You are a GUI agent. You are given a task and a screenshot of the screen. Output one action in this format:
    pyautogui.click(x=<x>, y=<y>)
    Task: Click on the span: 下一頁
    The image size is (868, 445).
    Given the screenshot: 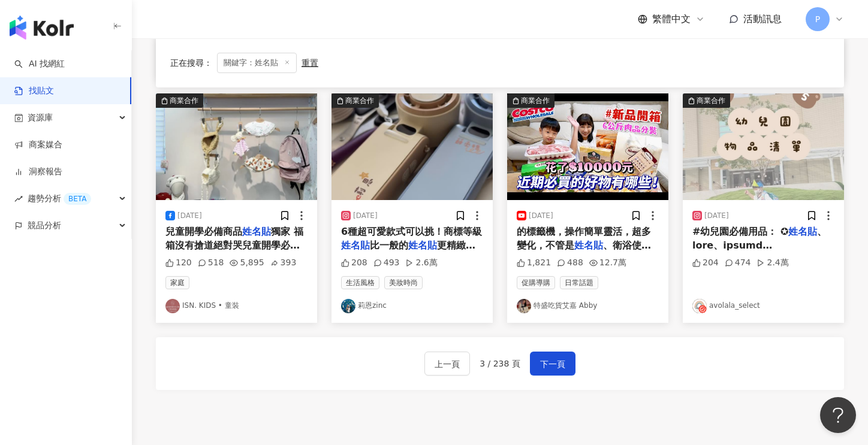 What is the action you would take?
    pyautogui.click(x=552, y=364)
    